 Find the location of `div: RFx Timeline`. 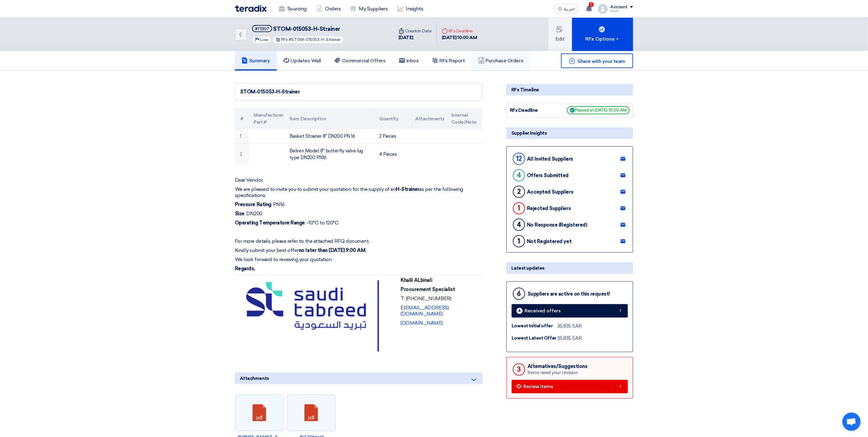

div: RFx Timeline is located at coordinates (570, 90).